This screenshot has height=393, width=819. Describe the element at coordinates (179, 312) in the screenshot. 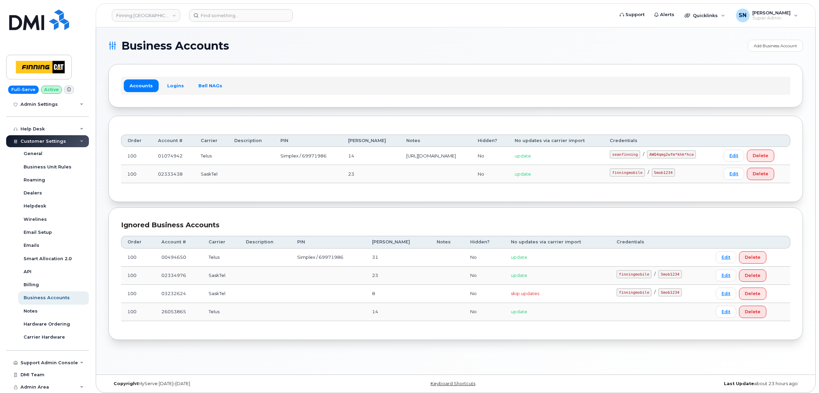

I see `td: 26053865` at that location.